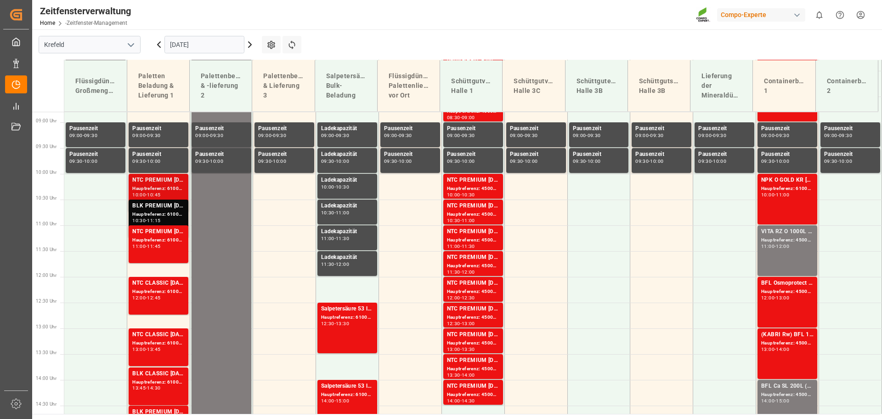  What do you see at coordinates (453, 323) in the screenshot?
I see `font: 12:30` at bounding box center [453, 323].